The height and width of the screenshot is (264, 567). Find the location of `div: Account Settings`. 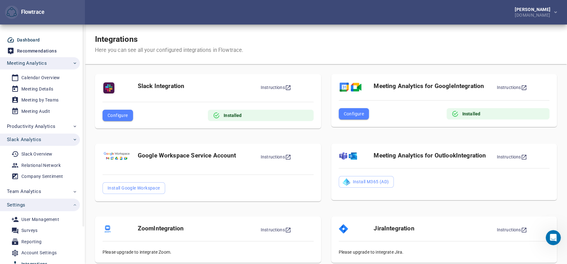

div: Account Settings is located at coordinates (39, 253).